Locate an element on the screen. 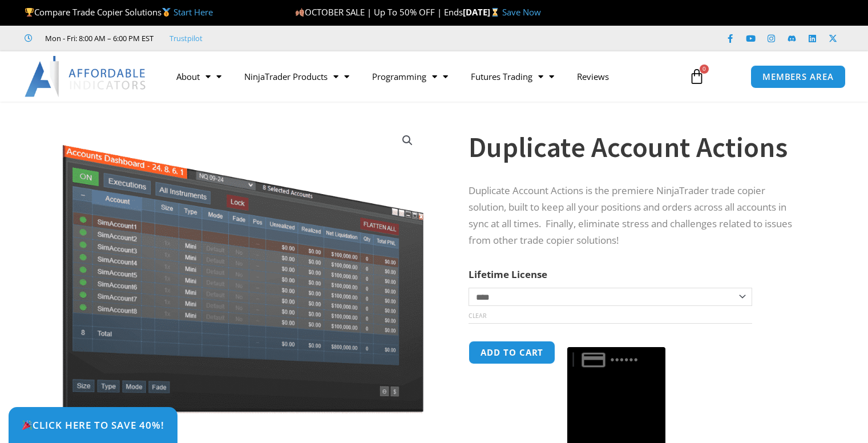 The height and width of the screenshot is (443, 868). a: Start Here is located at coordinates (193, 12).